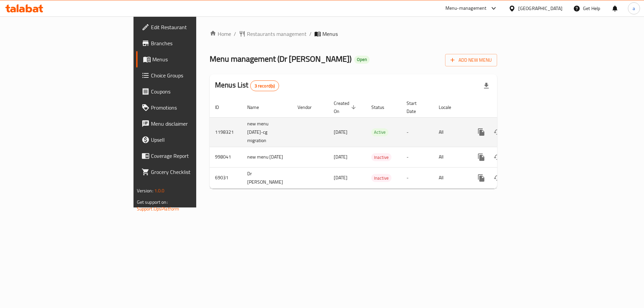  I want to click on a: Menu disclaimer, so click(189, 123).